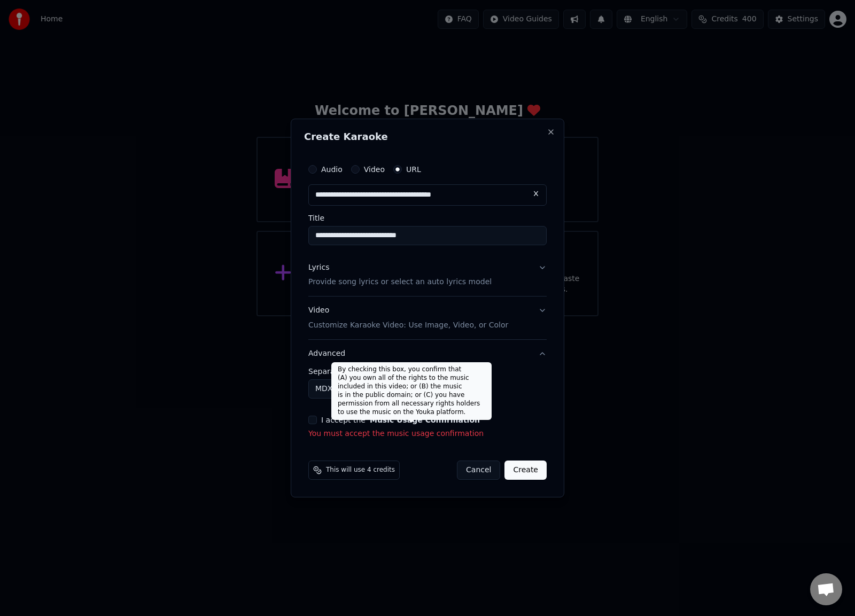  What do you see at coordinates (525, 470) in the screenshot?
I see `button: Create` at bounding box center [525, 470].